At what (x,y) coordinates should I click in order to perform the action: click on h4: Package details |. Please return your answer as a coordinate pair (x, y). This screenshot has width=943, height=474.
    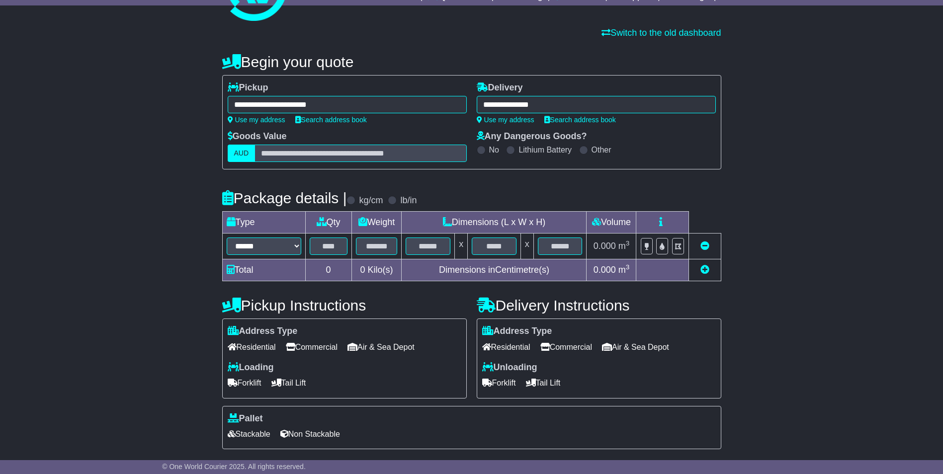
    Looking at the image, I should click on (284, 198).